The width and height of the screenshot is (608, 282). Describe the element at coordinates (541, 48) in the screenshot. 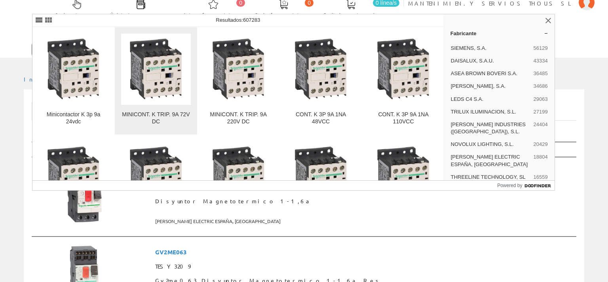

I see `span: 56129` at that location.